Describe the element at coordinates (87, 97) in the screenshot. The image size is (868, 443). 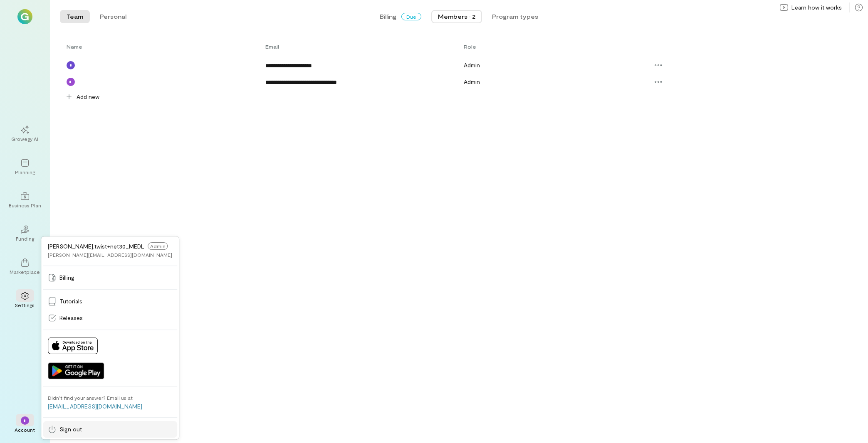
I see `span: Add new` at that location.